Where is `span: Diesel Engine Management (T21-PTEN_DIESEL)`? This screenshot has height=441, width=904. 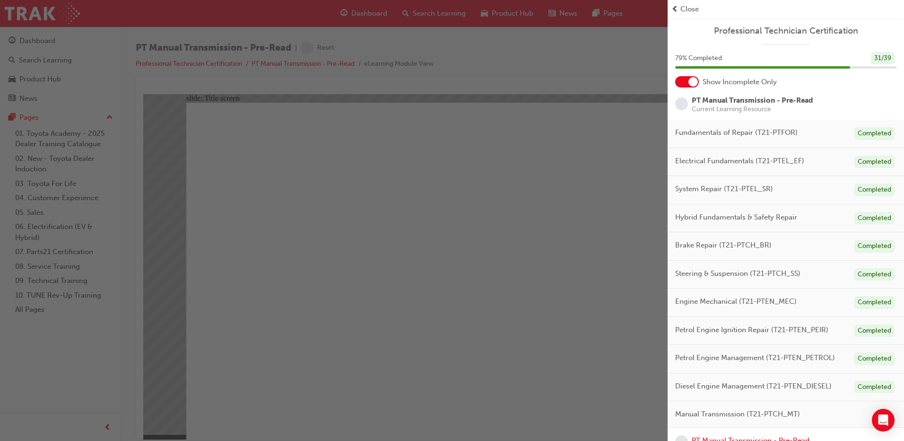 span: Diesel Engine Management (T21-PTEN_DIESEL) is located at coordinates (753, 386).